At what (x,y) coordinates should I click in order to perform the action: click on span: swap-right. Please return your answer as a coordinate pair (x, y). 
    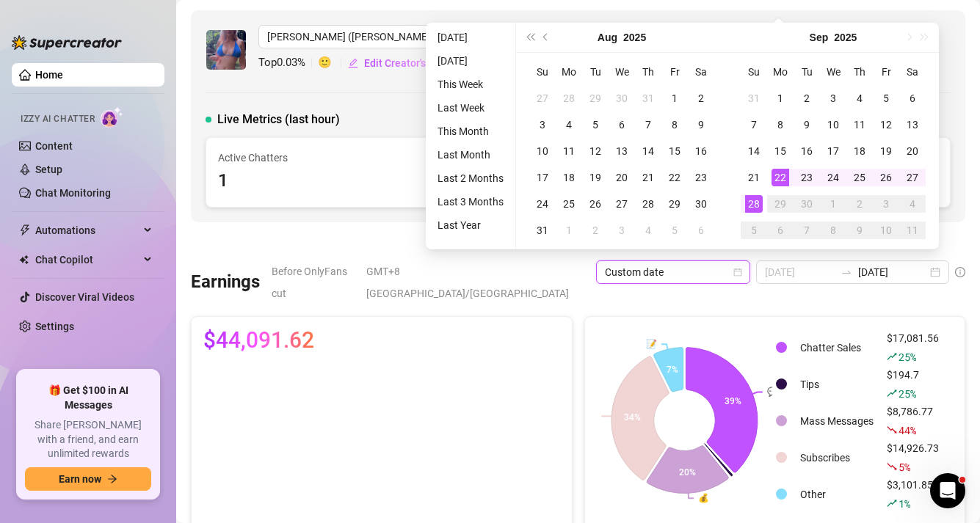
    Looking at the image, I should click on (846, 272).